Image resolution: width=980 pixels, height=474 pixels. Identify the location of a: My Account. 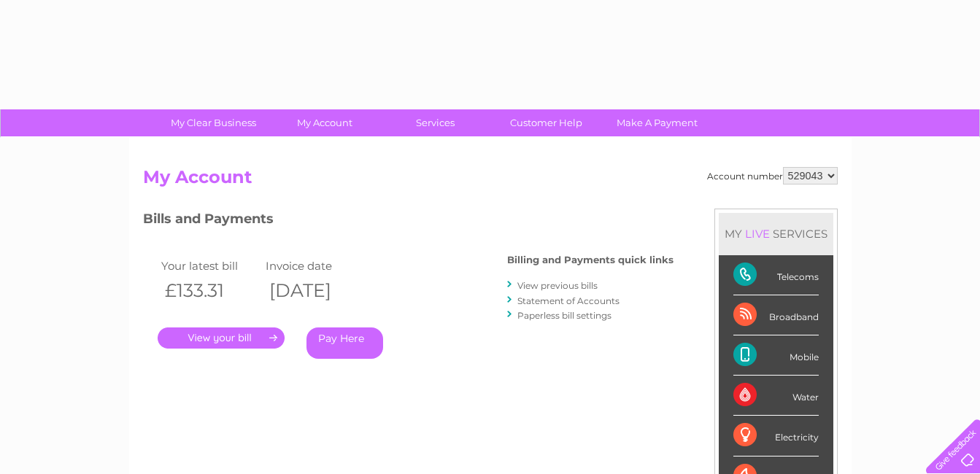
(324, 123).